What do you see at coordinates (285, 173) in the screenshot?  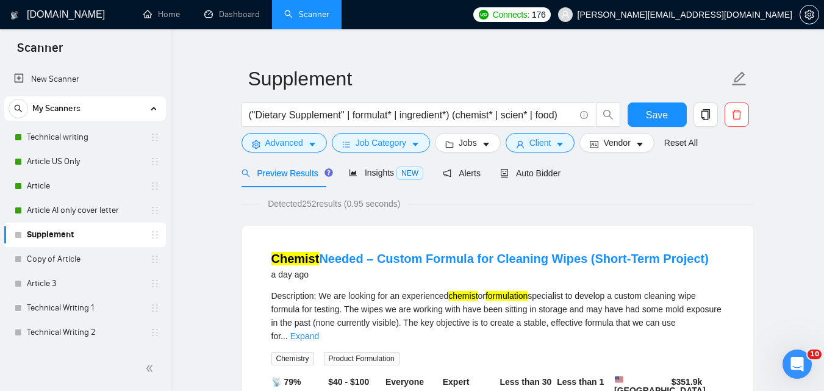 I see `span: Preview Results` at bounding box center [285, 173].